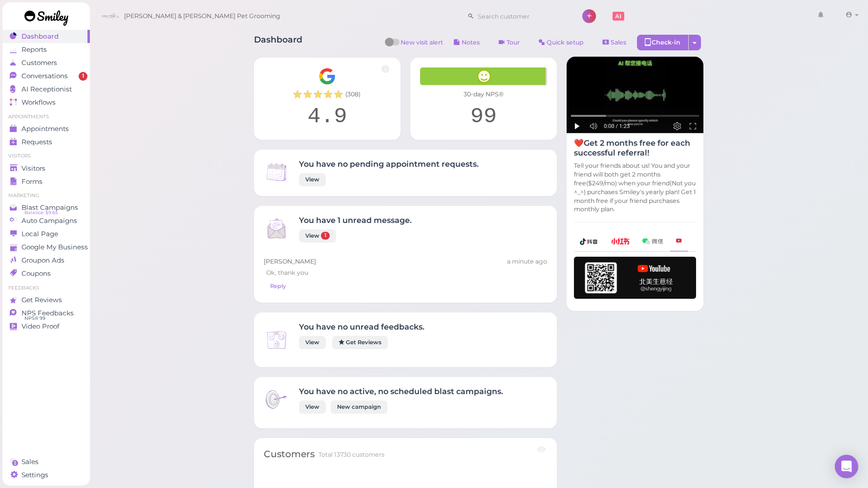  I want to click on span: Get Reviews, so click(42, 300).